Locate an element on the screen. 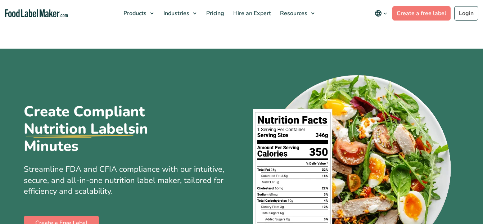 The height and width of the screenshot is (224, 483). a: Login is located at coordinates (466, 13).